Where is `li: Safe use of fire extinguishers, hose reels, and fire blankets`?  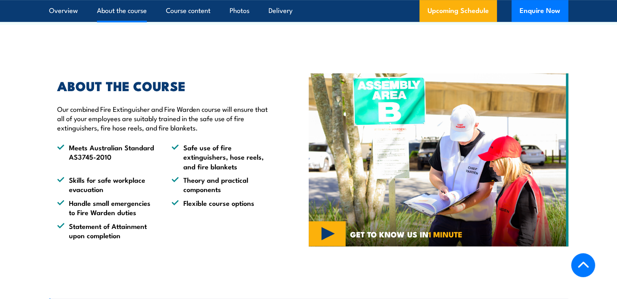
li: Safe use of fire extinguishers, hose reels, and fire blankets is located at coordinates (221, 157).